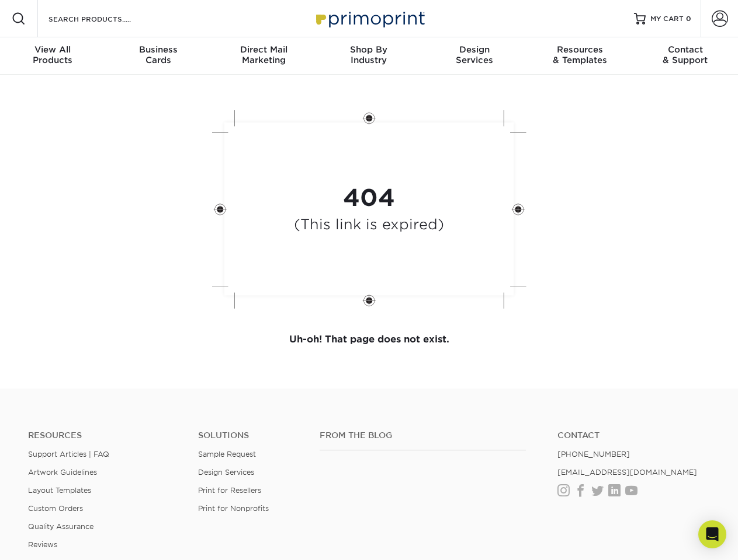  I want to click on div: Cards, so click(157, 55).